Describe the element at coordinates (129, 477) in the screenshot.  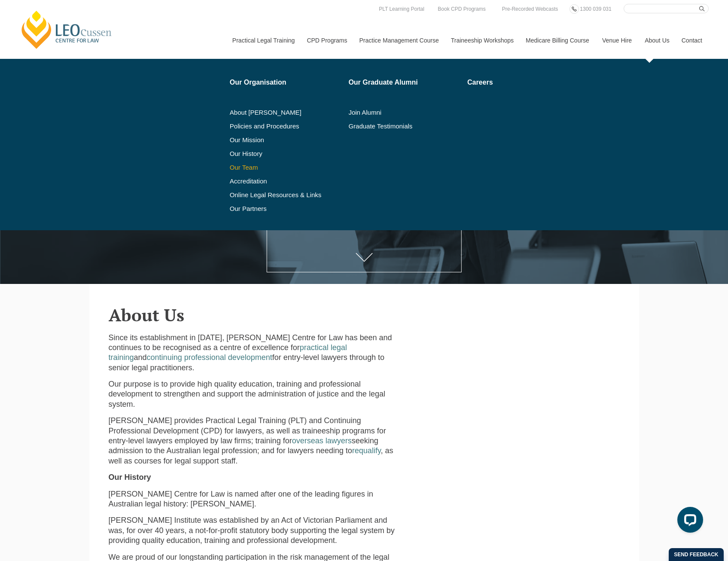
I see `strong: Our History` at that location.